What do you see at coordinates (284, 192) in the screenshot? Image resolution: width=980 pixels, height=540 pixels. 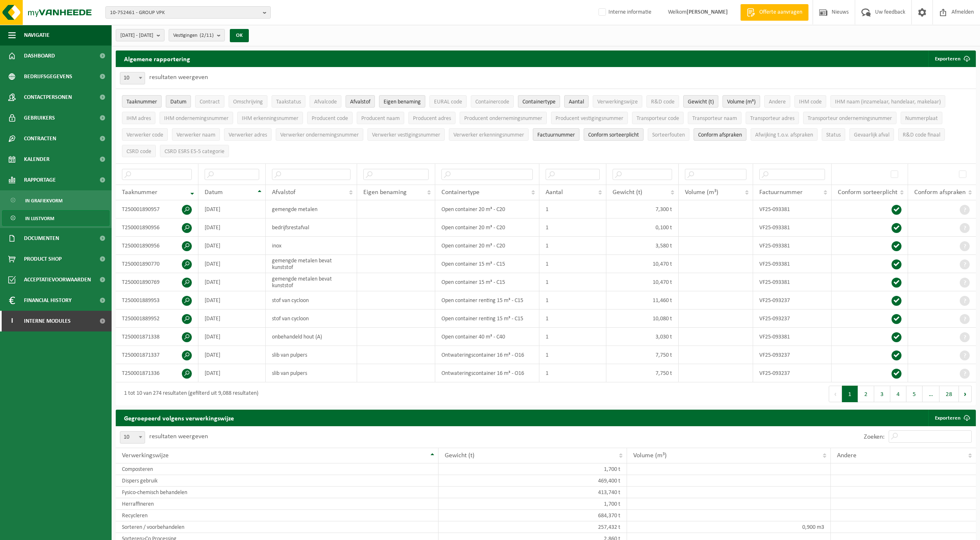 I see `span: Afvalstof` at bounding box center [284, 192].